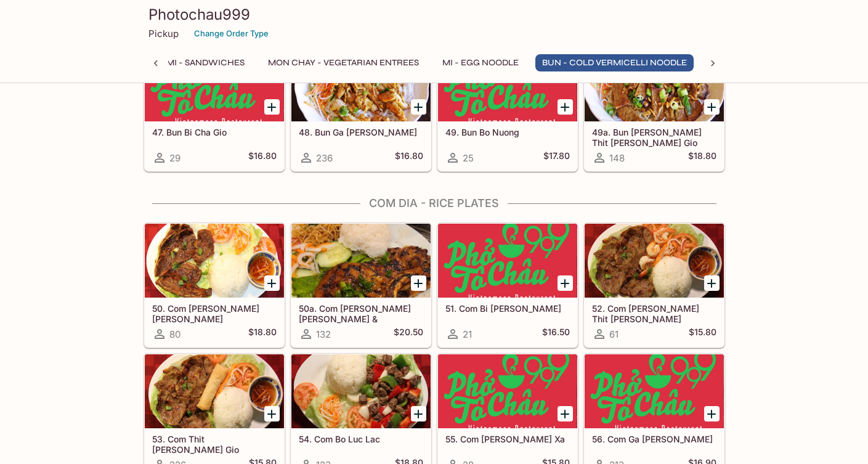 The width and height of the screenshot is (868, 464). Describe the element at coordinates (614, 334) in the screenshot. I see `span: 61` at that location.